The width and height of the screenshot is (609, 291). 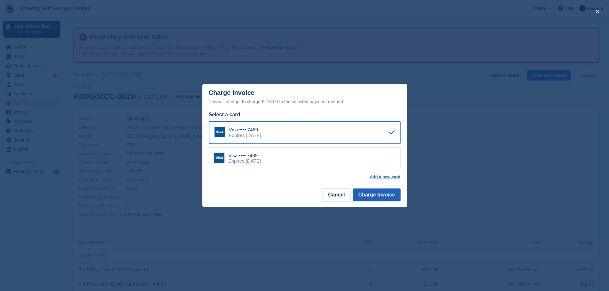 I want to click on div: Select a card, so click(x=304, y=115).